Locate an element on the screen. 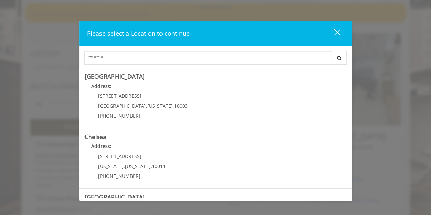  button: close dialog is located at coordinates (332, 33).